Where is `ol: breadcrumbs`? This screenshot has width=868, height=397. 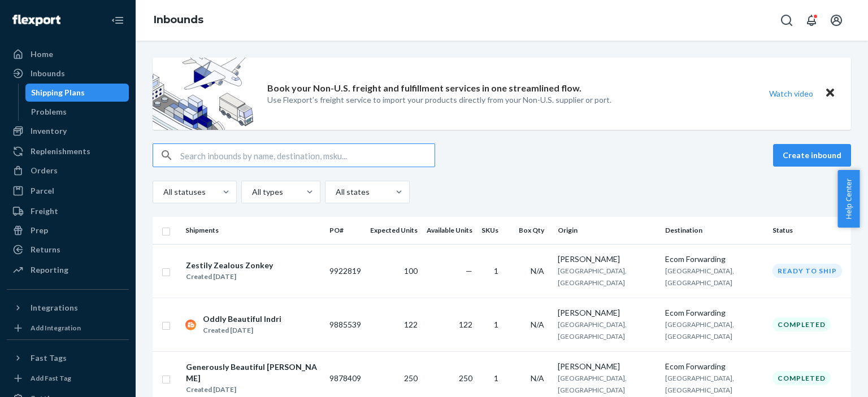 ol: breadcrumbs is located at coordinates (178, 20).